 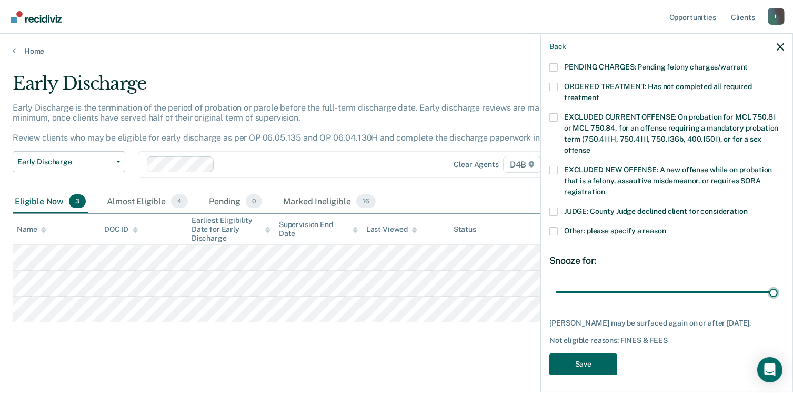 What do you see at coordinates (310, 87) in the screenshot?
I see `div: Early Discharge` at bounding box center [310, 87].